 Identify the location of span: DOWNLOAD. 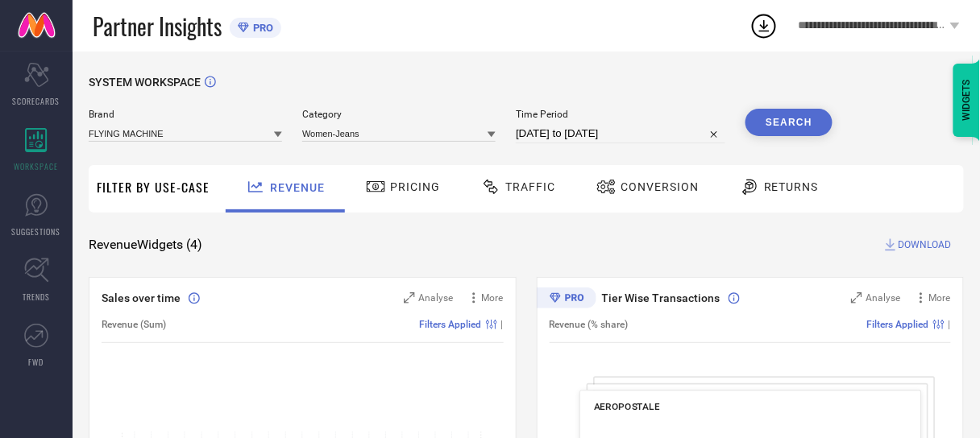
(925, 245).